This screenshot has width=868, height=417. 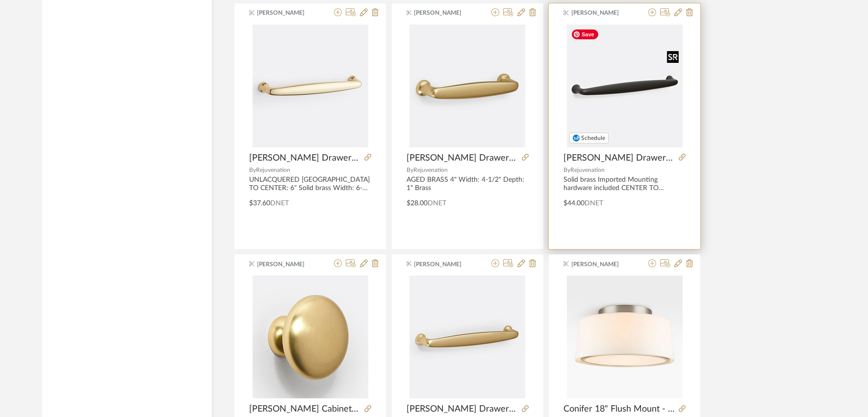 I want to click on img: Claybourne Drawer Pull Oil-Rubbed Bronze, so click(x=625, y=86).